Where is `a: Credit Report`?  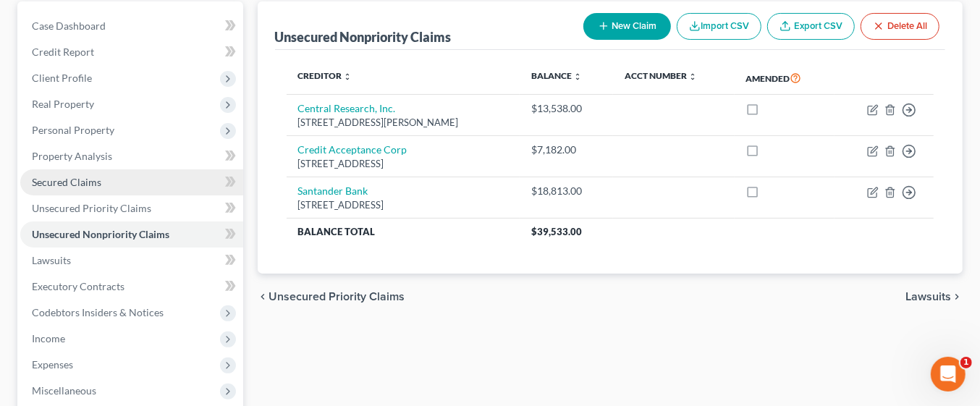 a: Credit Report is located at coordinates (132, 52).